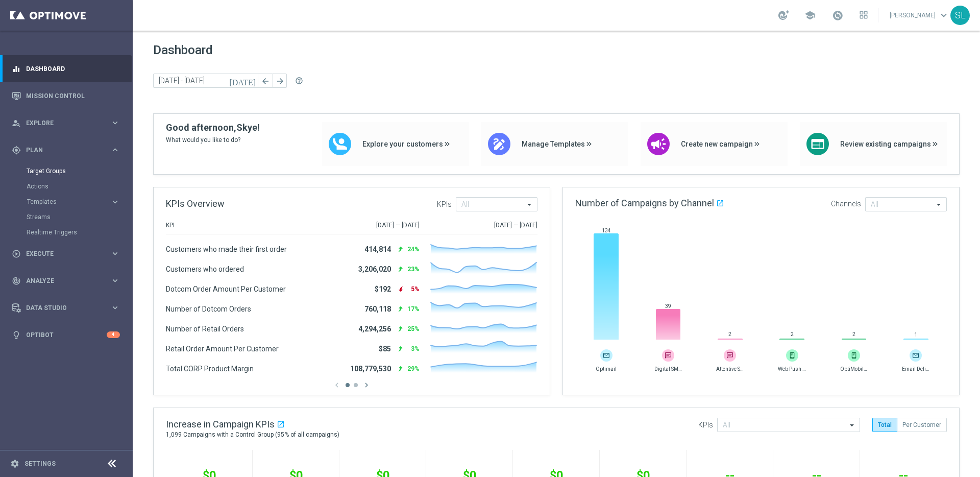  Describe the element at coordinates (66, 96) in the screenshot. I see `button: Mission Control` at that location.